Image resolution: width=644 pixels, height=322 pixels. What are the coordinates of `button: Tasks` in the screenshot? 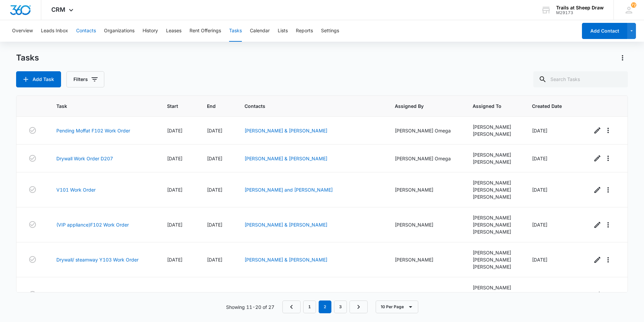 It's located at (236, 31).